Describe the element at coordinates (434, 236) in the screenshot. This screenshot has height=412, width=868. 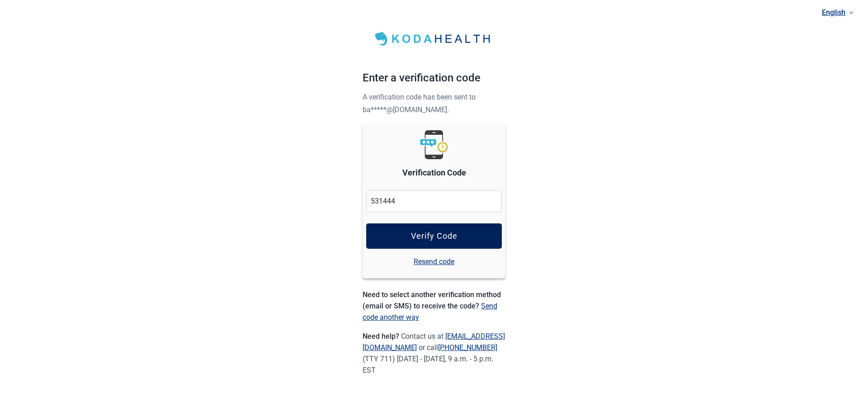
I see `button: Verify Code` at that location.